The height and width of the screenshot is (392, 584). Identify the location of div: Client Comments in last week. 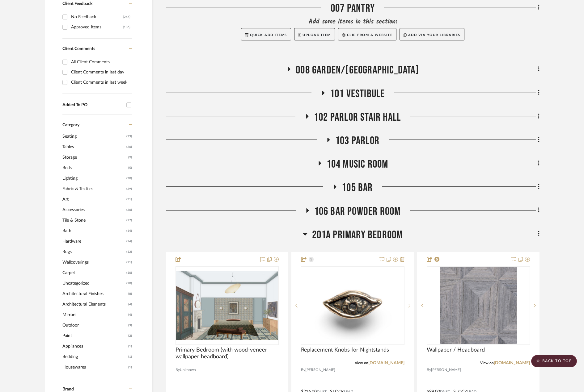
(101, 83).